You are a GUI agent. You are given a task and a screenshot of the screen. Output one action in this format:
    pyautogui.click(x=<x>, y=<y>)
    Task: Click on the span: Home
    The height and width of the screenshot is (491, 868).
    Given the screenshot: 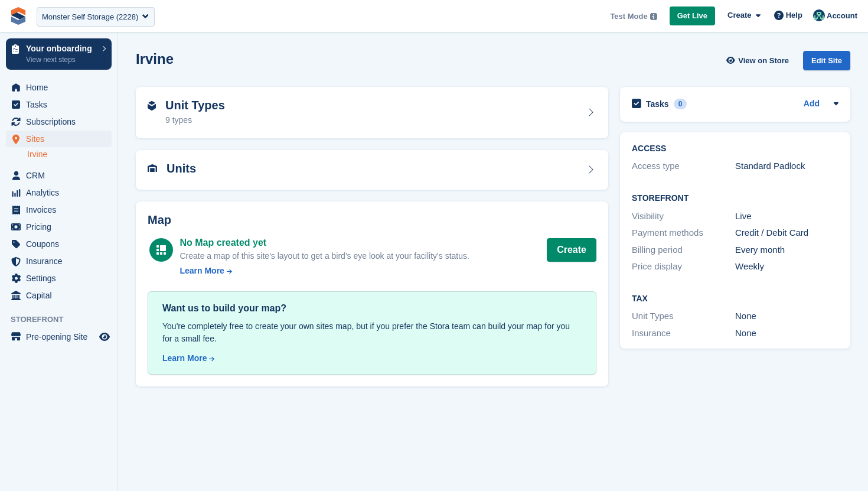 What is the action you would take?
    pyautogui.click(x=62, y=88)
    